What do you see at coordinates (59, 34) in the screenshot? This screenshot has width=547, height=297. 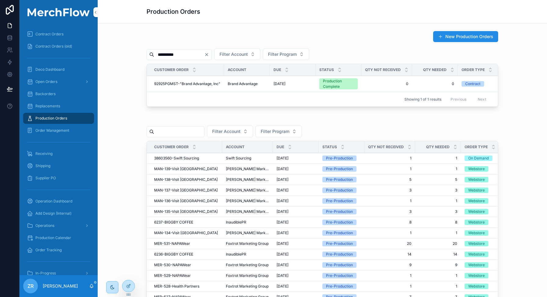 I see `a: Contract Orders` at bounding box center [59, 34].